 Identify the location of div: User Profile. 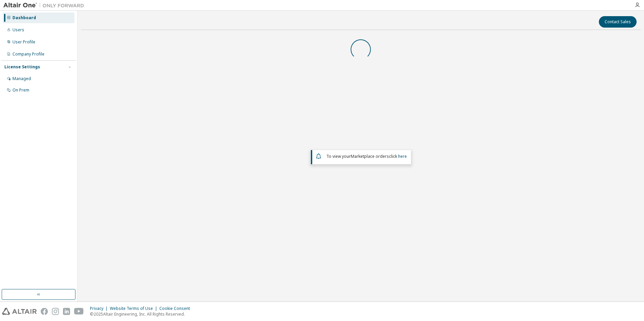
(24, 42).